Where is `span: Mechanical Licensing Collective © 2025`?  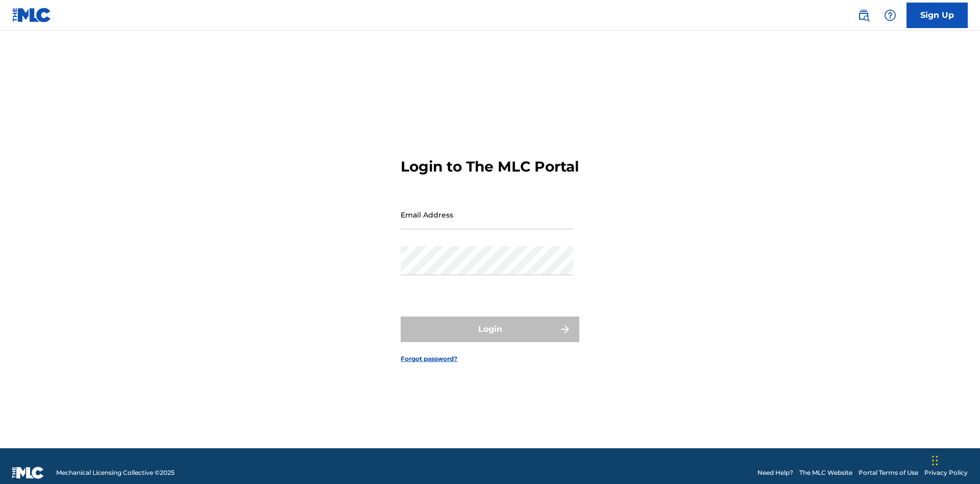 span: Mechanical Licensing Collective © 2025 is located at coordinates (115, 473).